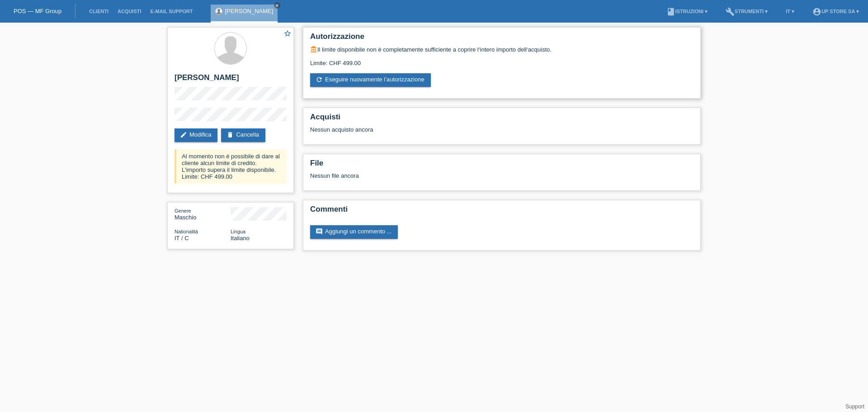 This screenshot has height=412, width=868. What do you see at coordinates (370, 80) in the screenshot?
I see `a: refreshEseguire nuovamente l’autorizzazione` at bounding box center [370, 80].